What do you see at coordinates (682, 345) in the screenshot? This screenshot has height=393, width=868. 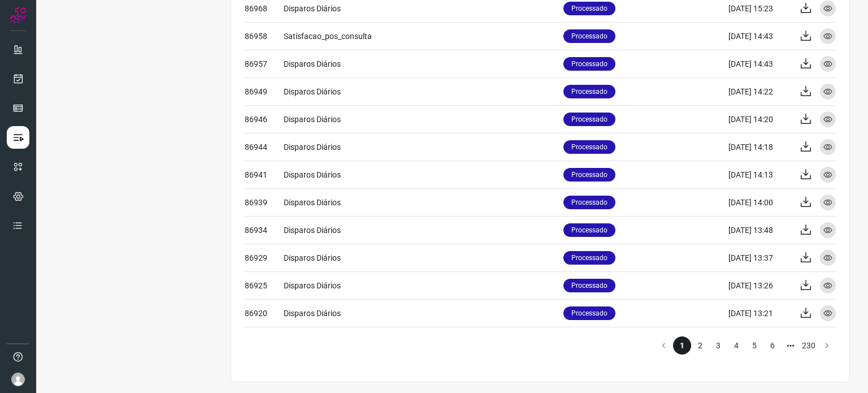 I see `li: page 1` at bounding box center [682, 345].